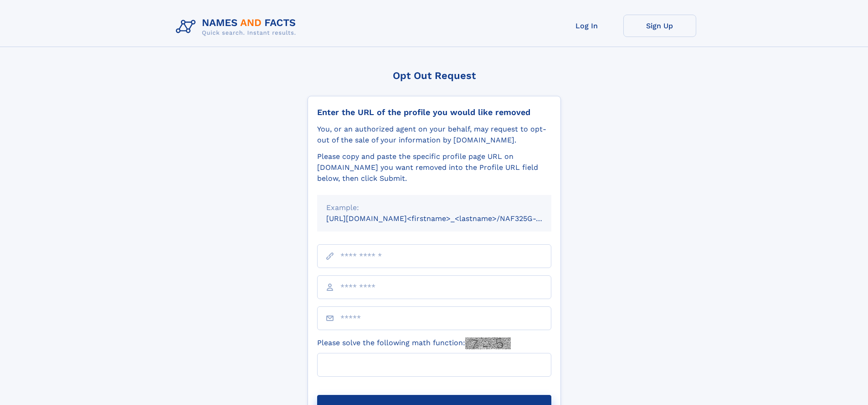 This screenshot has height=405, width=868. What do you see at coordinates (434, 207) in the screenshot?
I see `div: Example:` at bounding box center [434, 207].